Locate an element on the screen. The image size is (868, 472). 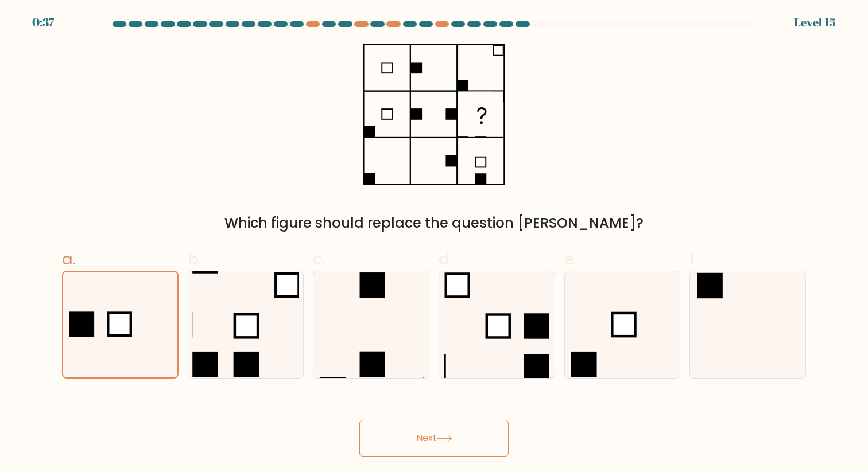
span: f. is located at coordinates (693, 259).